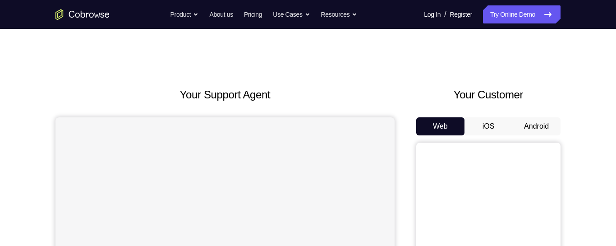 This screenshot has width=616, height=246. What do you see at coordinates (461, 14) in the screenshot?
I see `a: Register` at bounding box center [461, 14].